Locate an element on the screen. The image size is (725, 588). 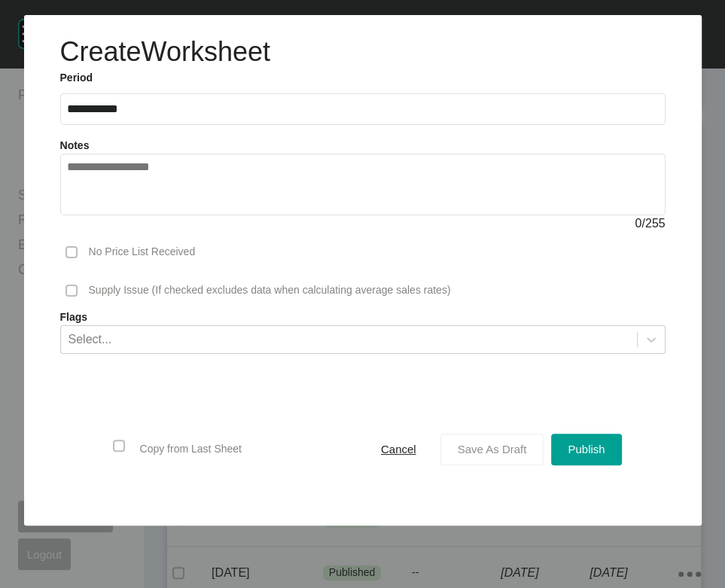
p: No Price List Received is located at coordinates (142, 253).